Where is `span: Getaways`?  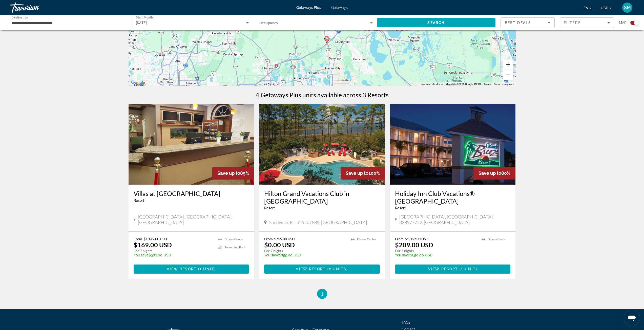
span: Getaways is located at coordinates (339, 7).